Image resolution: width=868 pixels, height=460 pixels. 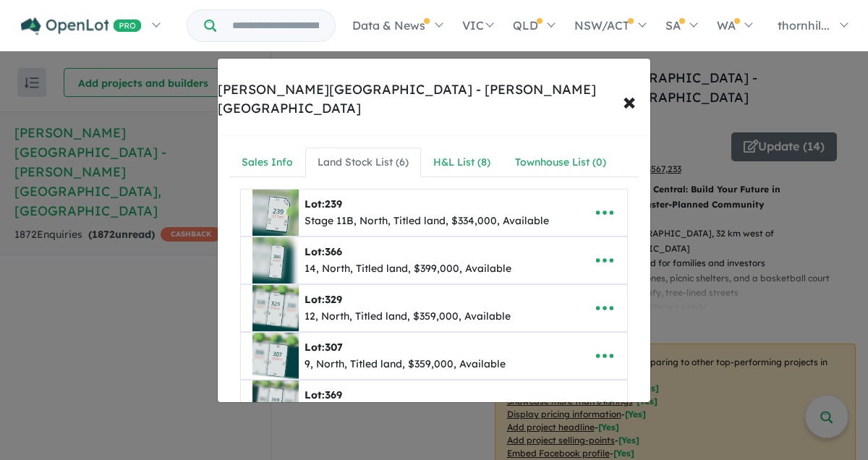 I want to click on div: Townhouse List ( 0 ), so click(x=561, y=163).